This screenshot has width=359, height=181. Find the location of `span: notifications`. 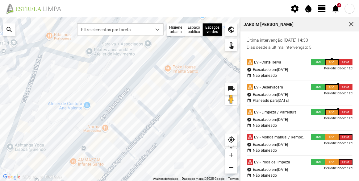

span: notifications is located at coordinates (335, 9).